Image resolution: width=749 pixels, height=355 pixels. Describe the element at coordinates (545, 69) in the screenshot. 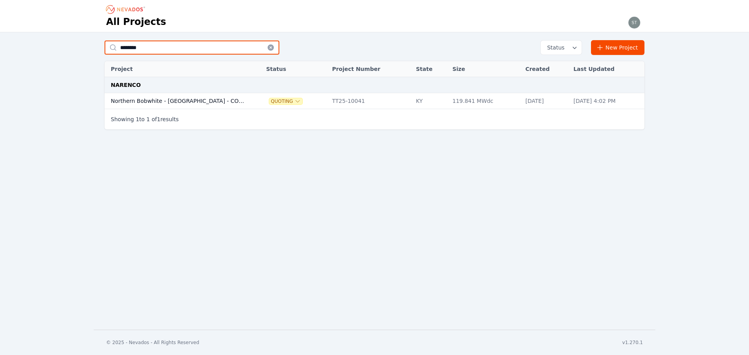

I see `th: Created` at that location.